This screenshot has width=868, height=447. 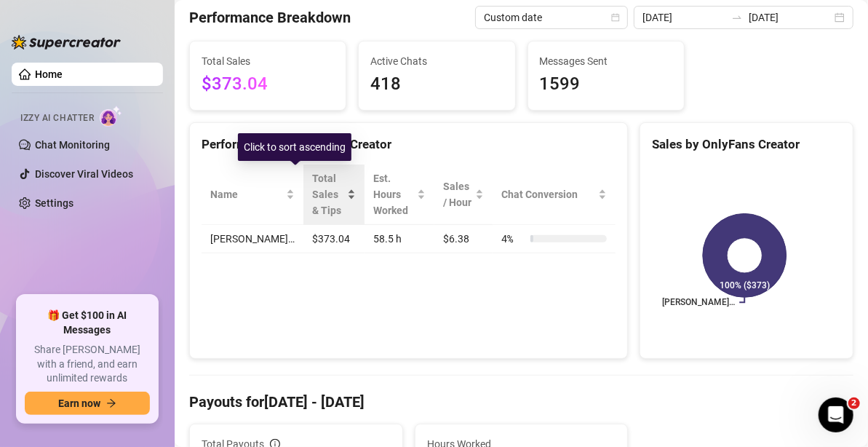 What do you see at coordinates (79, 403) in the screenshot?
I see `span: Earn now` at bounding box center [79, 403].